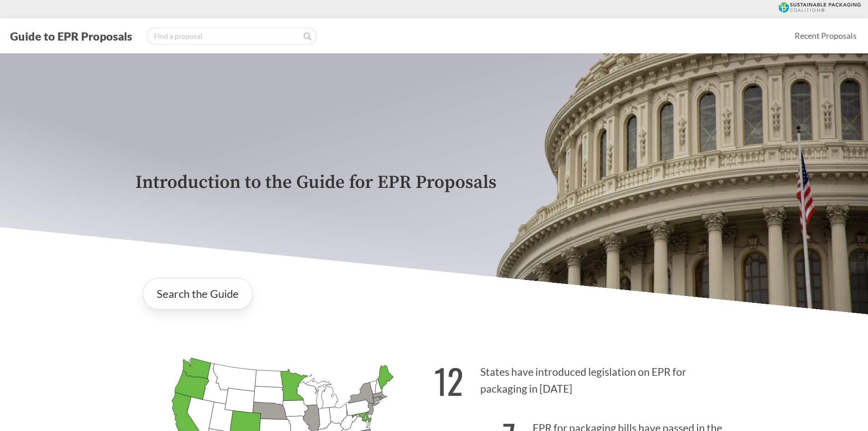  Describe the element at coordinates (198, 294) in the screenshot. I see `a: Search the Guide` at that location.